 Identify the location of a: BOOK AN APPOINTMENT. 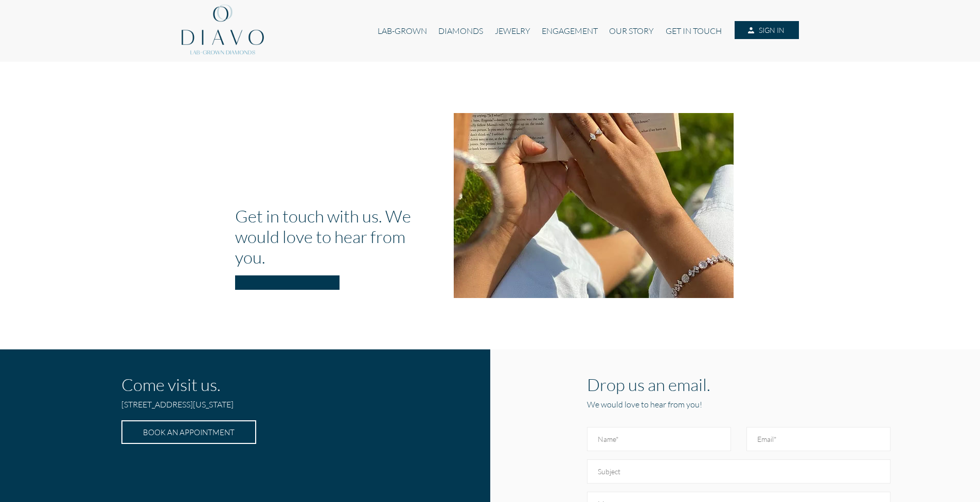
(189, 432).